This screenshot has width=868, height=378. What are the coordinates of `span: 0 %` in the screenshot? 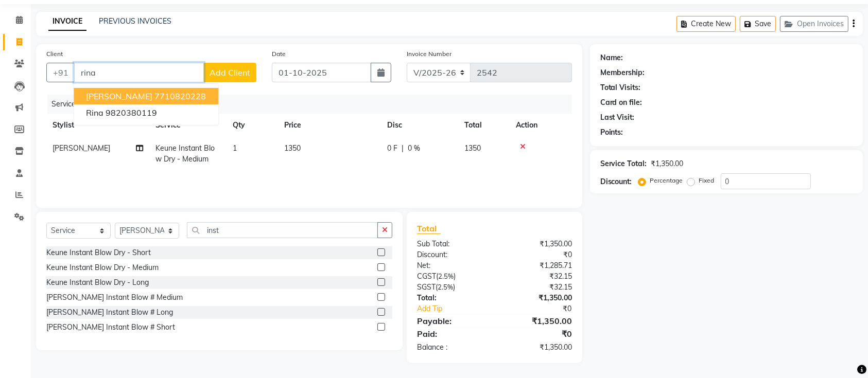 It's located at (414, 148).